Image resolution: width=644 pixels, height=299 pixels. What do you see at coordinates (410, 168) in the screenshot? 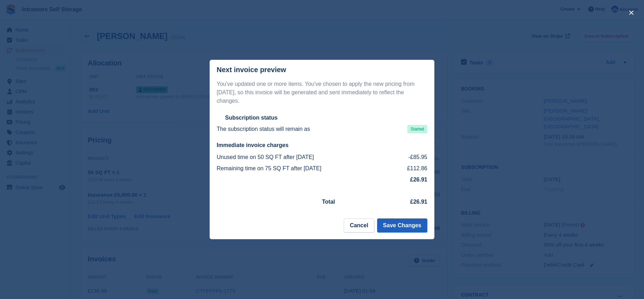
I see `td: £112.86` at bounding box center [410, 168].